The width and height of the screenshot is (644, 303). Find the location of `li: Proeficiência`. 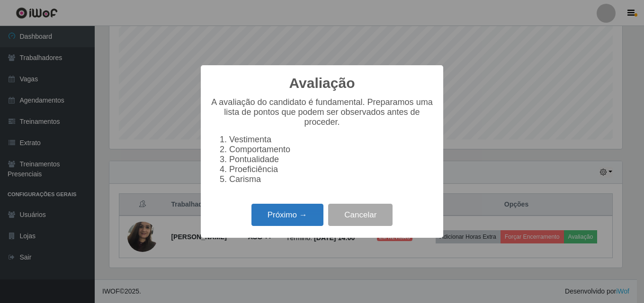

li: Proeficiência is located at coordinates (332, 169).